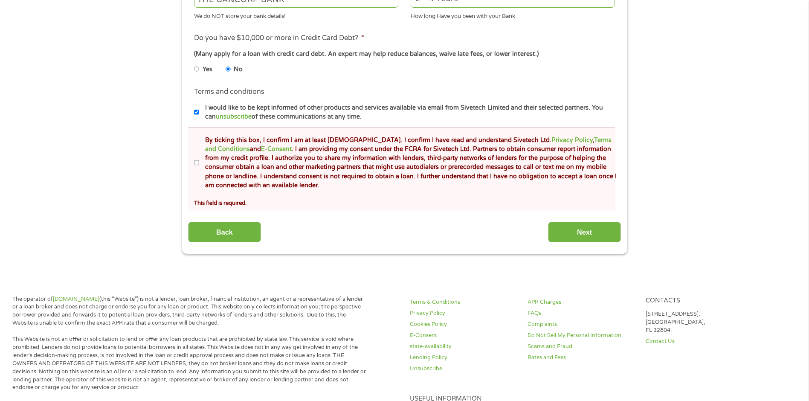  Describe the element at coordinates (404, 201) in the screenshot. I see `div: This field is required.` at that location.